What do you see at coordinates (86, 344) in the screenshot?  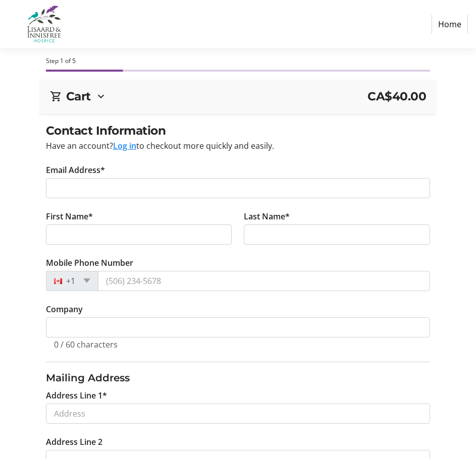 I see `tr-character-limit: 0 / 60 characters` at bounding box center [86, 344].